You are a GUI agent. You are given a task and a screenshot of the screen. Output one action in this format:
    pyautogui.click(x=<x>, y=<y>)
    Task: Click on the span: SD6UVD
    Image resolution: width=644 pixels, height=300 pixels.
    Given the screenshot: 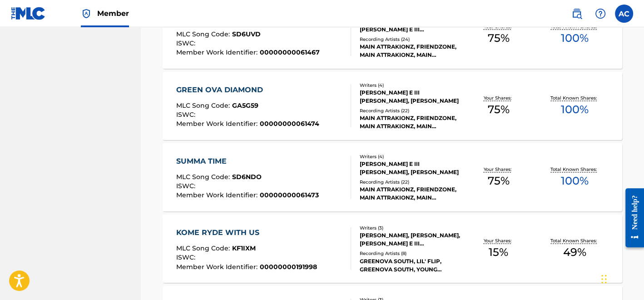 What is the action you would take?
    pyautogui.click(x=246, y=34)
    